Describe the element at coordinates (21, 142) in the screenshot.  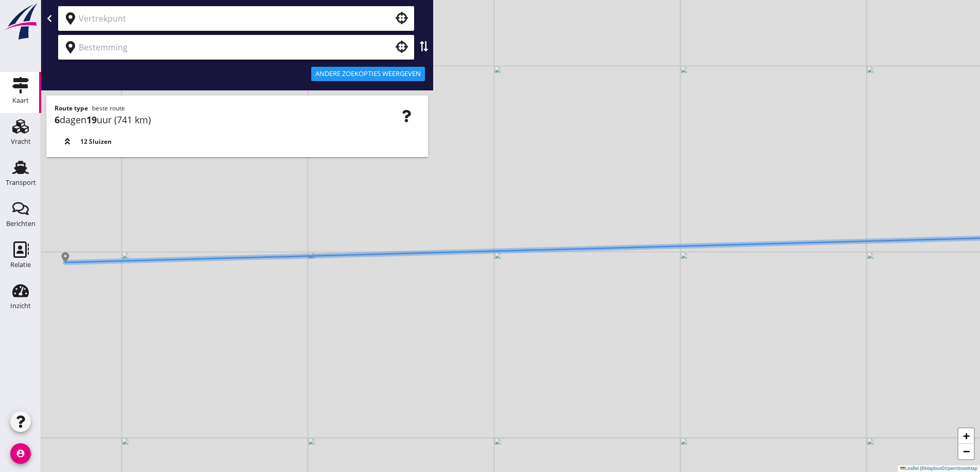
I see `div: Vracht` at that location.